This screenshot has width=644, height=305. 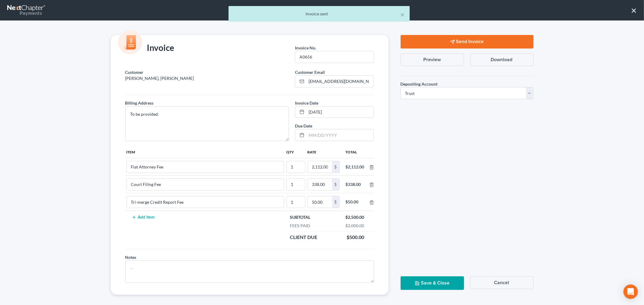 I want to click on th: Item, so click(x=206, y=152).